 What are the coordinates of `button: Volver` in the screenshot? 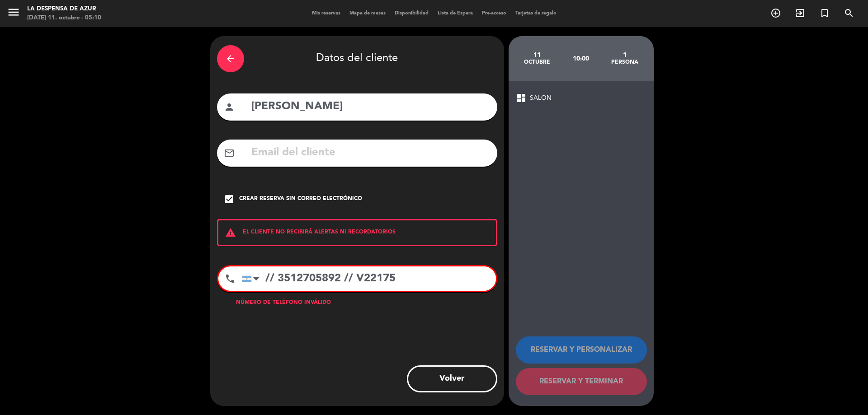 It's located at (452, 379).